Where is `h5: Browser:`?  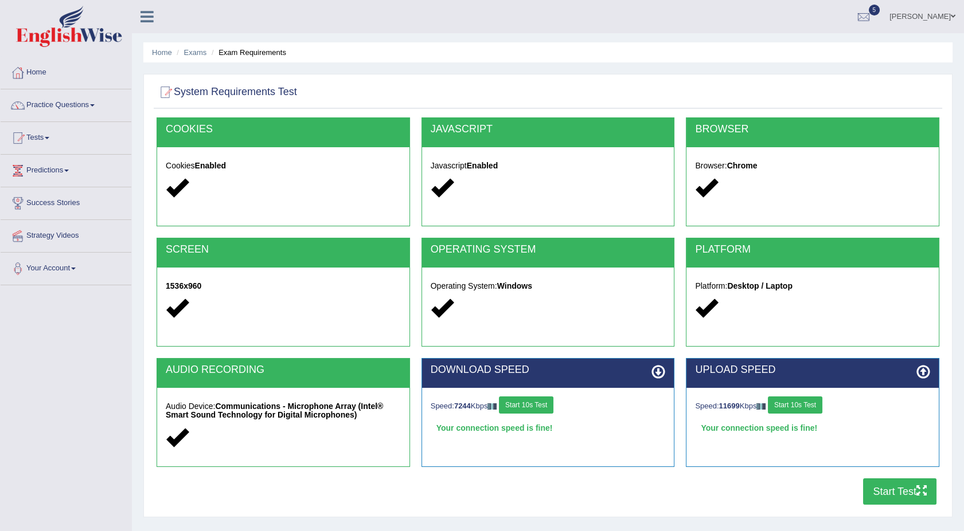 h5: Browser: is located at coordinates (812, 166).